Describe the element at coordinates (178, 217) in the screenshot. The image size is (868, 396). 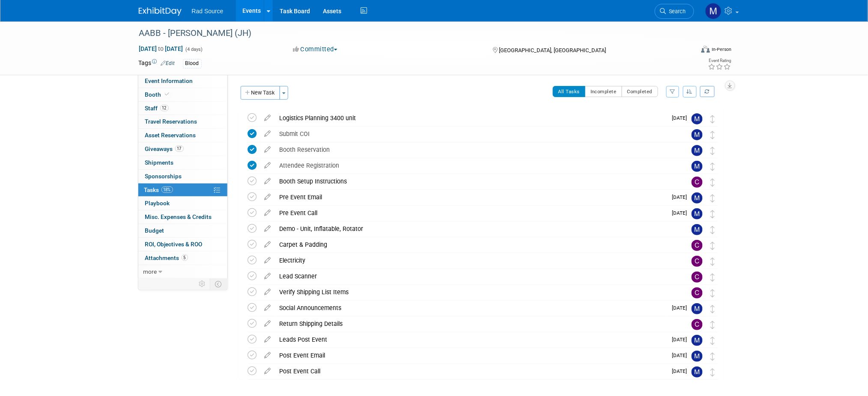
I see `span: Misc. Expenses & Credits` at that location.